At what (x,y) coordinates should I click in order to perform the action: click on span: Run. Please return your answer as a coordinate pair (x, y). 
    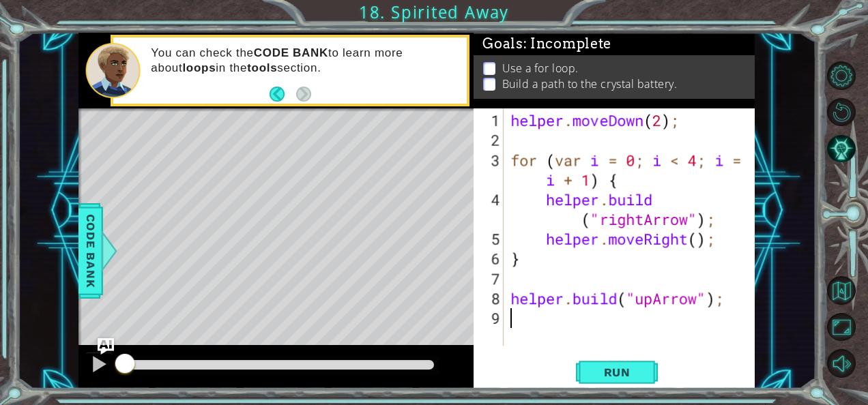
    Looking at the image, I should click on (616, 372).